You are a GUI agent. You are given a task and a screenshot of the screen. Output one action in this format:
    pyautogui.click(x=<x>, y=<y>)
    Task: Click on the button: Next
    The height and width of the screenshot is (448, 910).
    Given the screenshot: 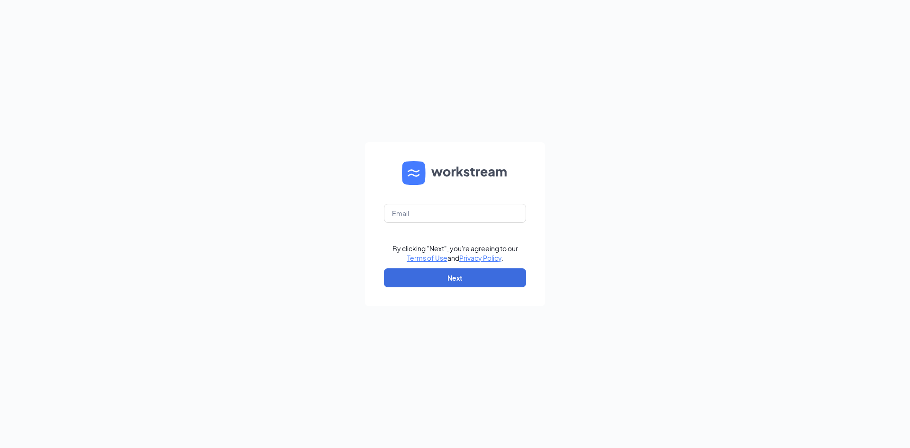 What is the action you would take?
    pyautogui.click(x=455, y=278)
    